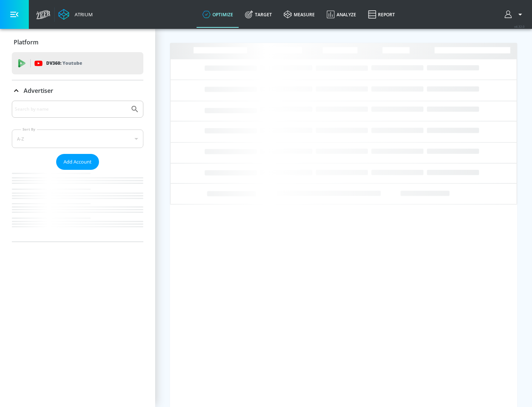 Image resolution: width=532 pixels, height=407 pixels. Describe the element at coordinates (26, 42) in the screenshot. I see `p: Platform` at that location.